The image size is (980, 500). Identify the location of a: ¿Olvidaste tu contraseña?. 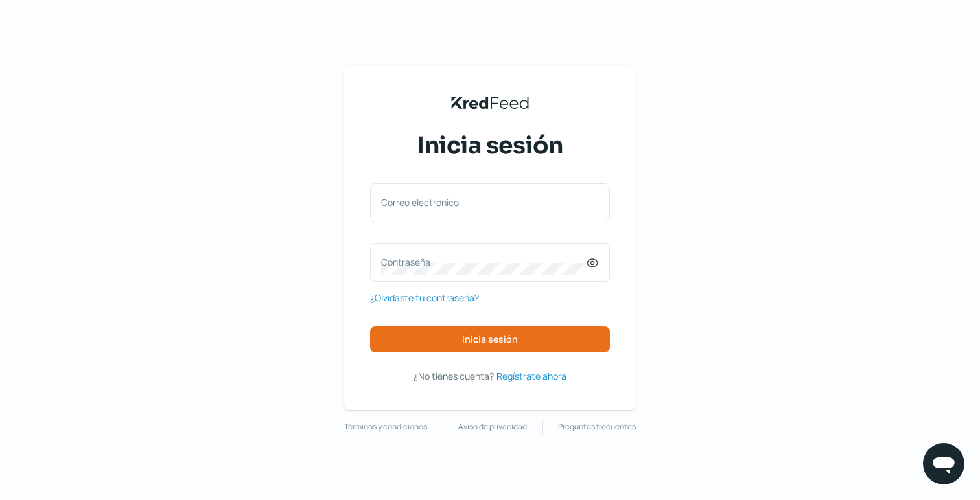
(424, 298).